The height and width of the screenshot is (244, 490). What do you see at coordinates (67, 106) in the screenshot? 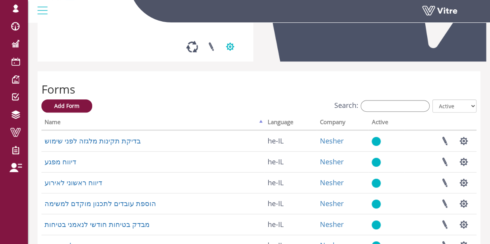
I see `span: Add Form` at bounding box center [67, 106].